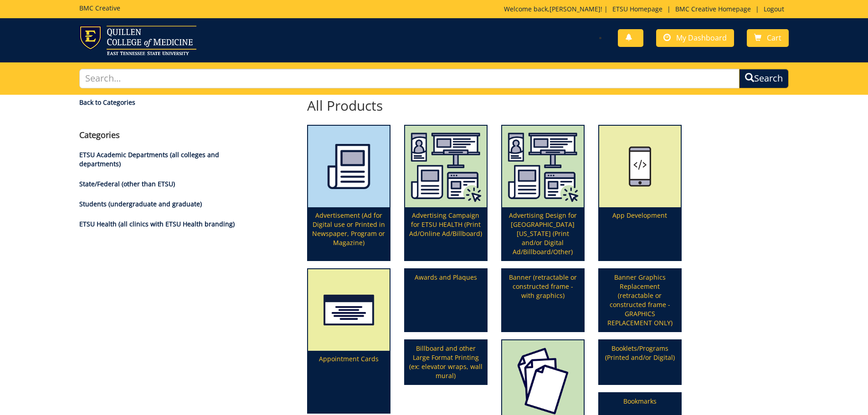 This screenshot has height=415, width=868. What do you see at coordinates (100, 8) in the screenshot?
I see `h5: BMC Creative` at bounding box center [100, 8].